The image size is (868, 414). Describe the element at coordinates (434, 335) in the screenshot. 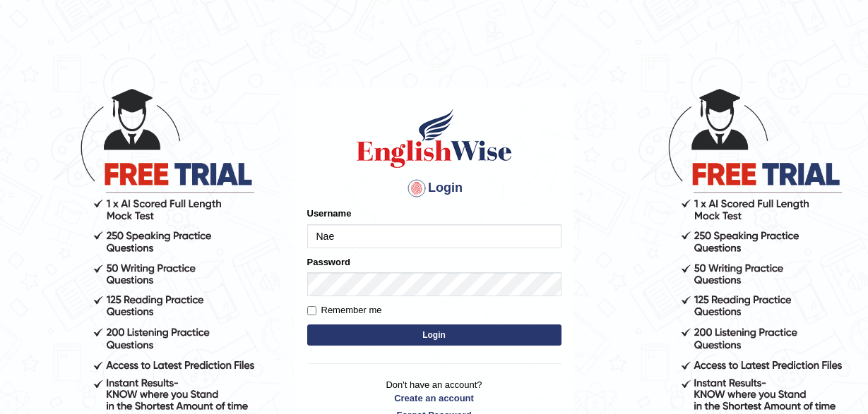

I see `button: Login` at that location.